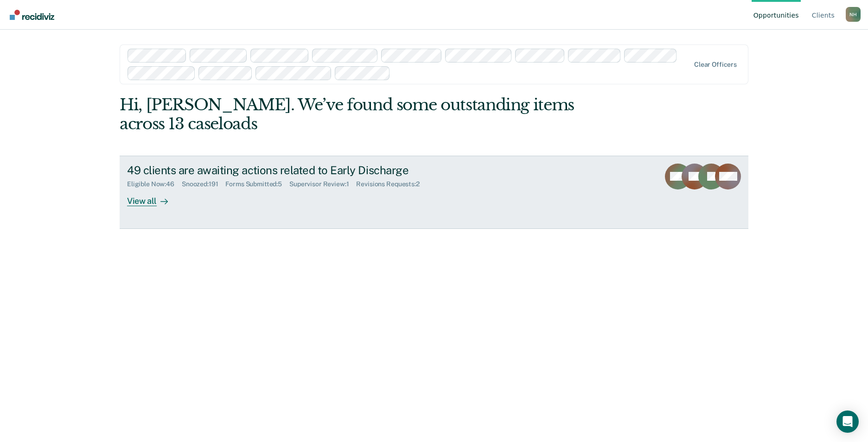 The width and height of the screenshot is (868, 442). I want to click on div: Clear officers, so click(716, 64).